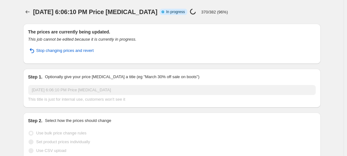 Image resolution: width=347 pixels, height=156 pixels. What do you see at coordinates (35, 77) in the screenshot?
I see `h2: Step 1.` at bounding box center [35, 77].